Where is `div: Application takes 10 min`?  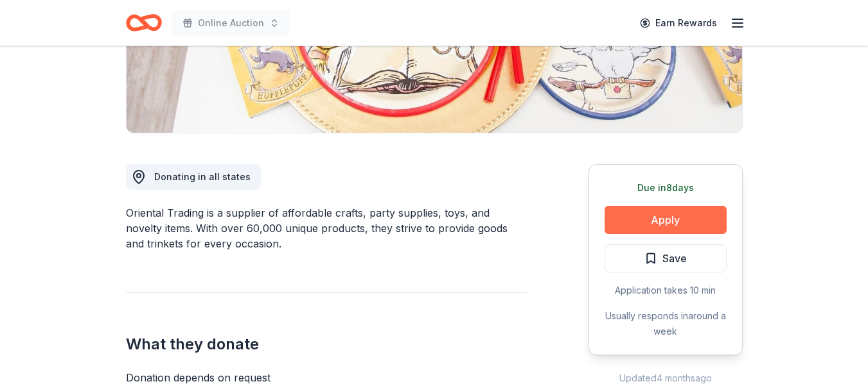
div: Application takes 10 min is located at coordinates (665, 290).